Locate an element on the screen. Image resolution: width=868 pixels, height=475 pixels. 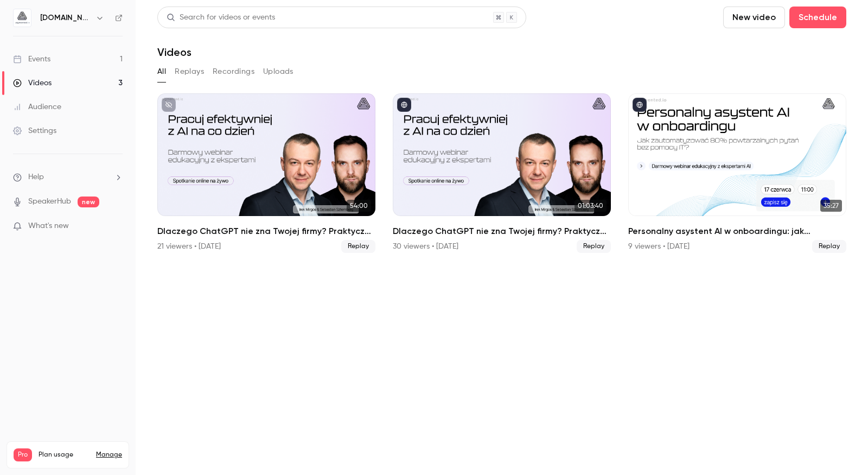
span: 35:27 is located at coordinates (831, 206).